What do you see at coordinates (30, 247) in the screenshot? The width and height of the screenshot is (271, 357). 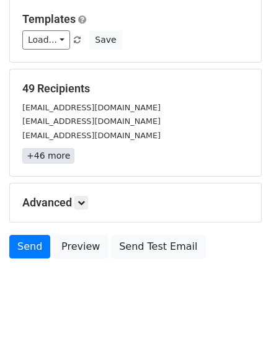 I see `a: Send` at bounding box center [30, 247].